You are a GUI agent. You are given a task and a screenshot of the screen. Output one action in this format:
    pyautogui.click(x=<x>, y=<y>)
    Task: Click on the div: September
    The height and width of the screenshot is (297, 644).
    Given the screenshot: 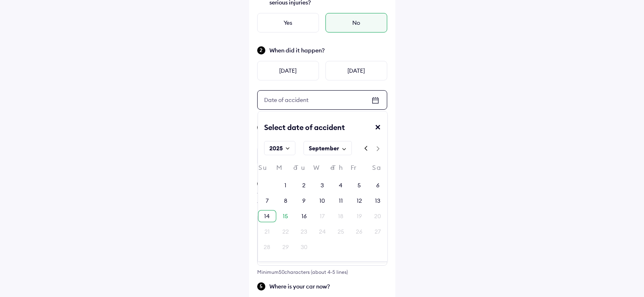 What is the action you would take?
    pyautogui.click(x=323, y=148)
    